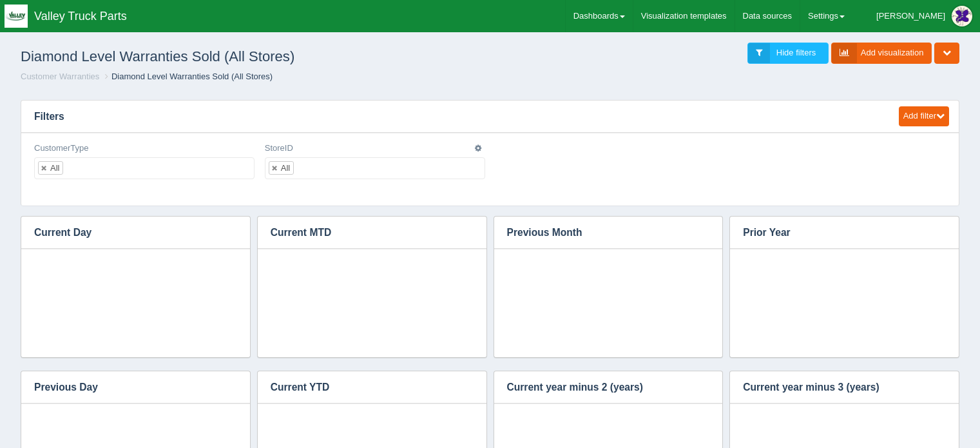 The height and width of the screenshot is (448, 980). Describe the element at coordinates (81, 16) in the screenshot. I see `span: Valley Truck Parts` at that location.